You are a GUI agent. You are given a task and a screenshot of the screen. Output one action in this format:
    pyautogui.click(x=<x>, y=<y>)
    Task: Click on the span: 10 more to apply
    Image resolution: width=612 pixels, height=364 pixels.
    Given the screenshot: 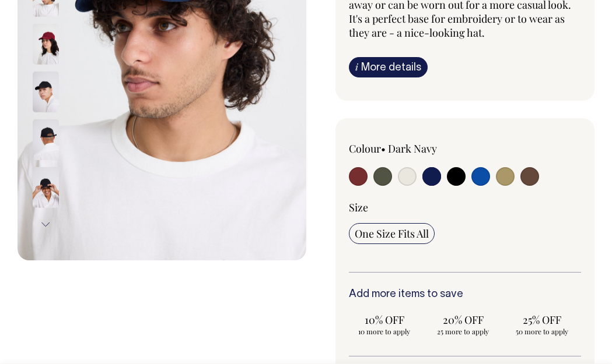 What is the action you would take?
    pyautogui.click(x=384, y=331)
    